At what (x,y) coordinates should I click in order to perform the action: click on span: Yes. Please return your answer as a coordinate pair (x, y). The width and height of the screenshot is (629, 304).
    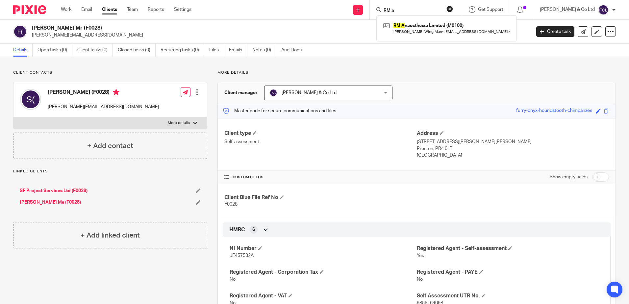
    Looking at the image, I should click on (420, 256).